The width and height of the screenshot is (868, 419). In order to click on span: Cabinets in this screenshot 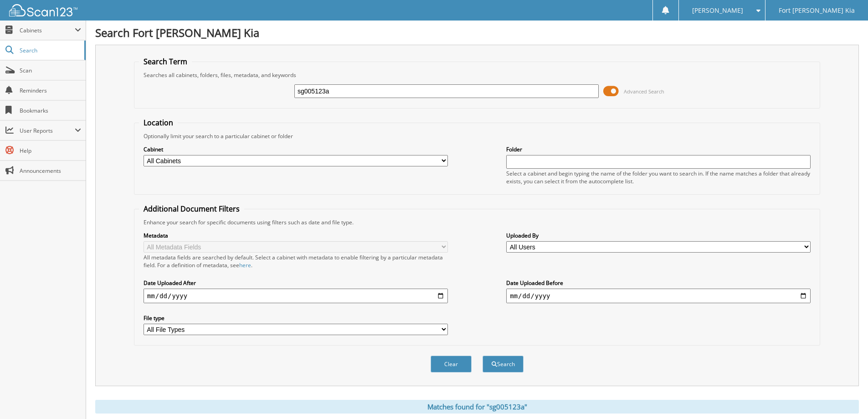, I will do `click(47, 30)`.